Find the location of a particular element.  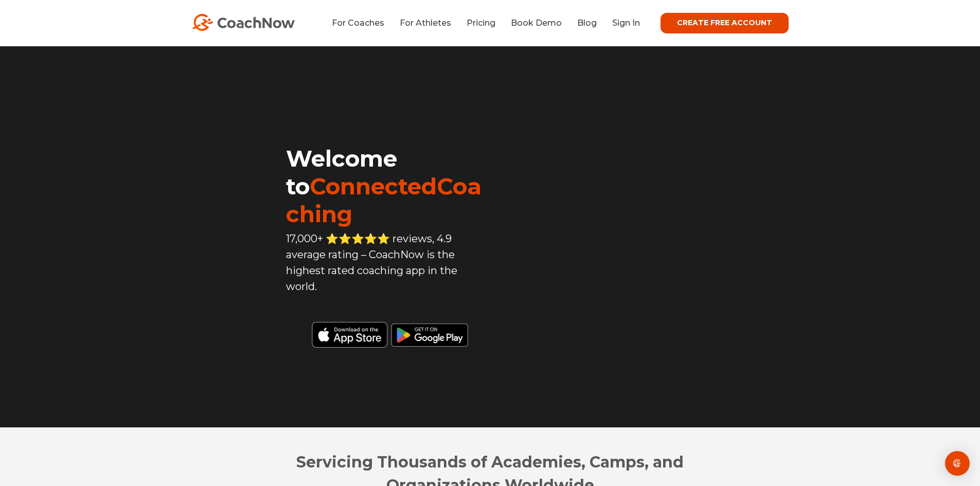

a: Pricing is located at coordinates (481, 23).